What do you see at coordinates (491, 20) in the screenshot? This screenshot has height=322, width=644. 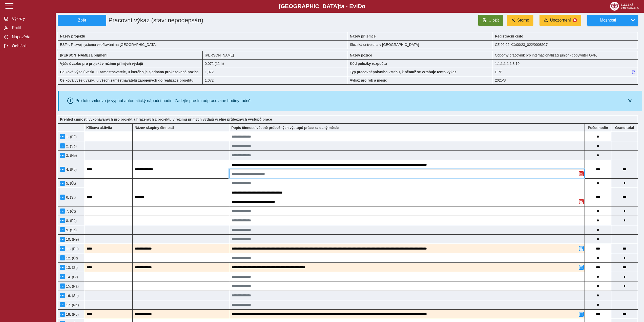 I see `button: Uložit` at bounding box center [491, 20].